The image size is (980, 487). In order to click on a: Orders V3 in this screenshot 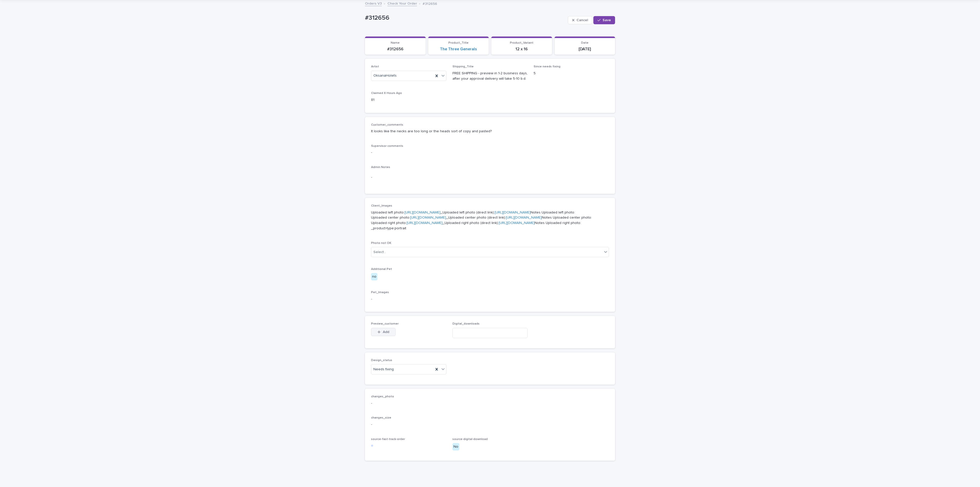, I will do `click(373, 3)`.